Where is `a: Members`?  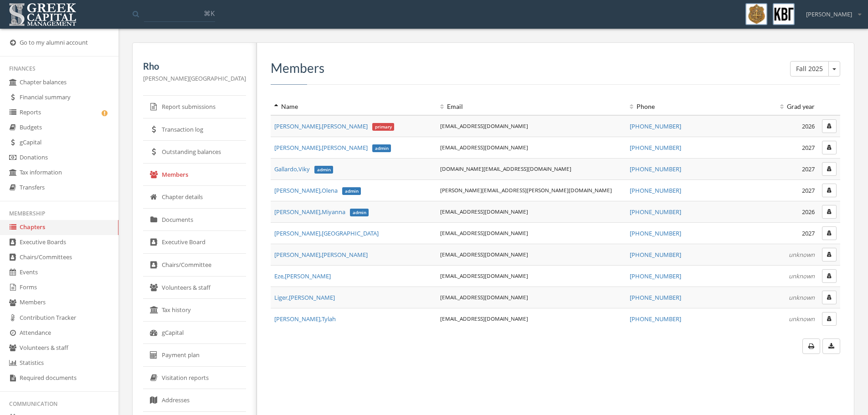 a: Members is located at coordinates (195, 175).